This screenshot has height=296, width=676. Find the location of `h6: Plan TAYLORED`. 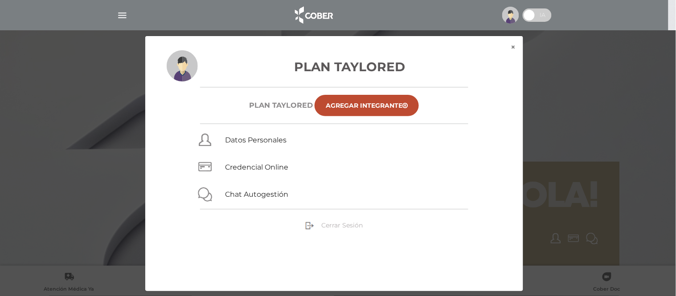

h6: Plan TAYLORED is located at coordinates (281, 105).